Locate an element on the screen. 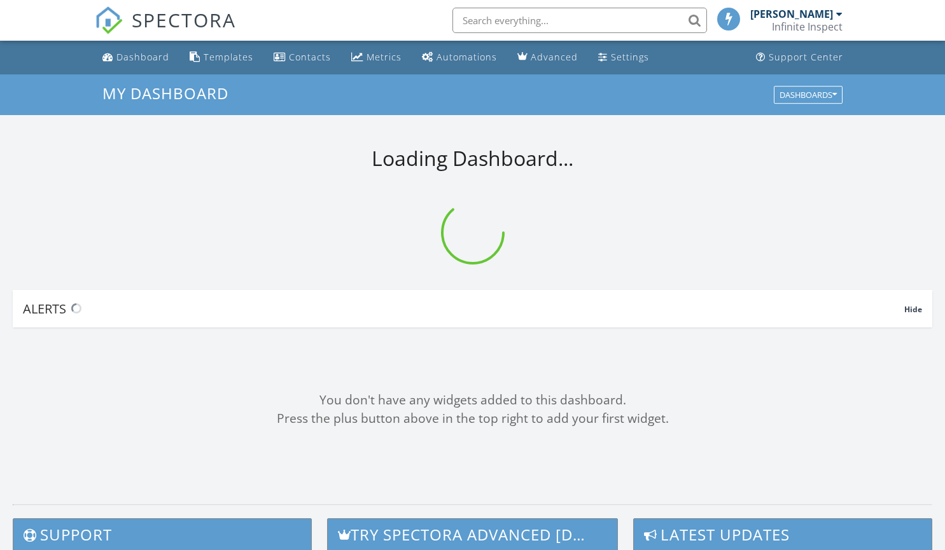 The width and height of the screenshot is (945, 550). div: Advanced is located at coordinates (554, 57).